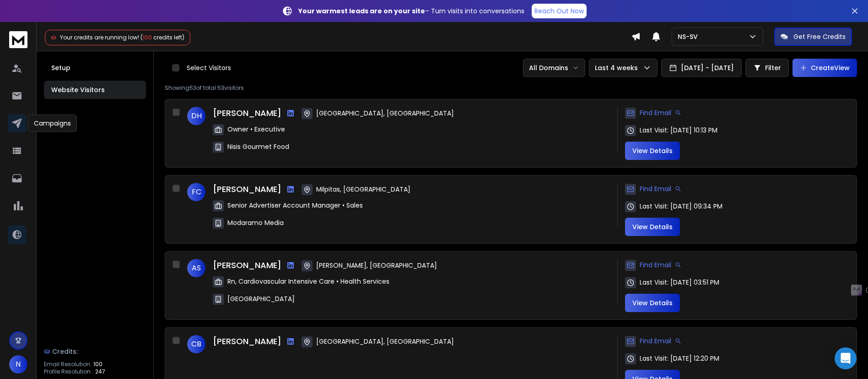 The image size is (868, 379). Describe the element at coordinates (69, 371) in the screenshot. I see `p: Profile Resolution :` at that location.